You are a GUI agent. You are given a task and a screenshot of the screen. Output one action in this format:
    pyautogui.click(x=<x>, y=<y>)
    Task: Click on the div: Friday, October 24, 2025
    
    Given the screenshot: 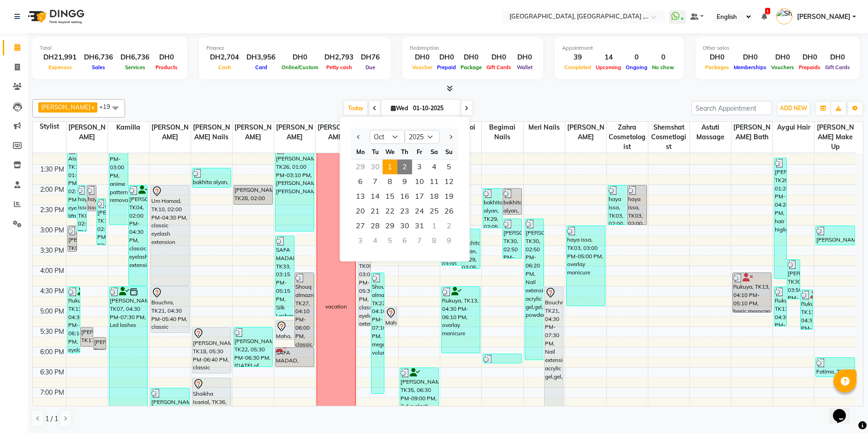 What is the action you would take?
    pyautogui.click(x=419, y=211)
    